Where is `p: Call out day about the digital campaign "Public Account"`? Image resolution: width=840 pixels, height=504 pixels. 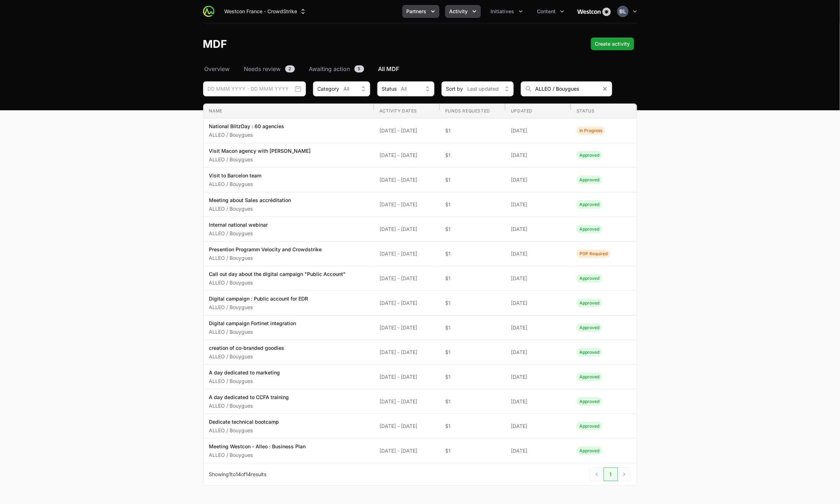
p: Call out day about the digital campaign "Public Account" is located at coordinates (278, 274).